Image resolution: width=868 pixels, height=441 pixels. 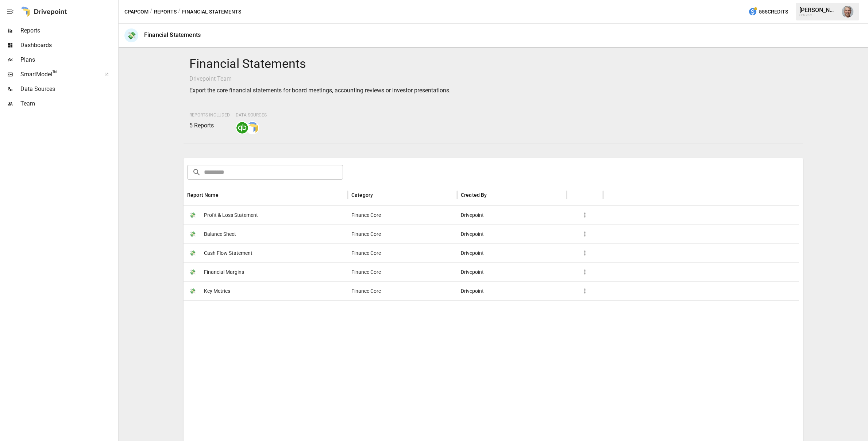 I want to click on span: Plans, so click(x=68, y=60).